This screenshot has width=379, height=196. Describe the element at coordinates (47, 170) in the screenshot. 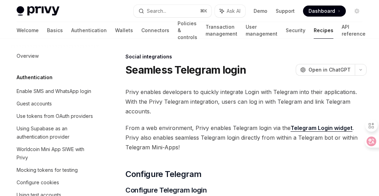

I see `div: Mocking tokens for testing` at that location.